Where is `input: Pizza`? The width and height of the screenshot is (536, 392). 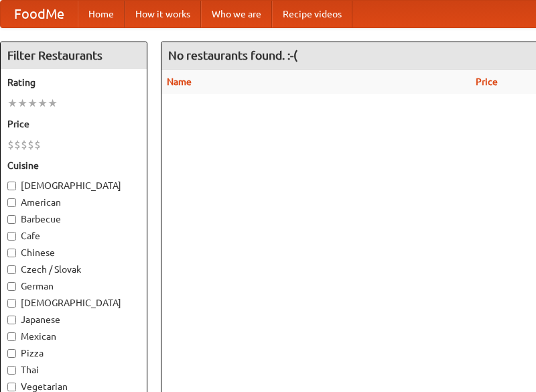 input: Pizza is located at coordinates (11, 353).